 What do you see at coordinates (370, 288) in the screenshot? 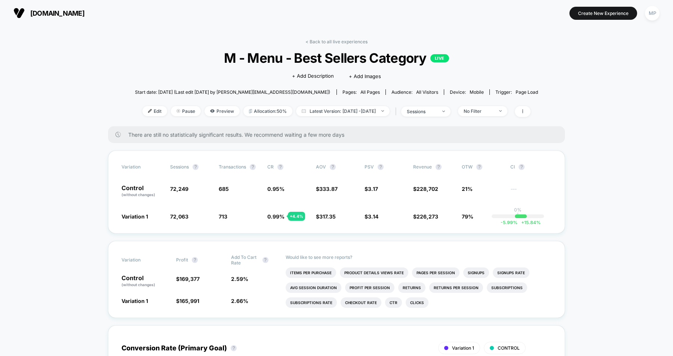
I see `li: Profit Per Session` at bounding box center [370, 288].